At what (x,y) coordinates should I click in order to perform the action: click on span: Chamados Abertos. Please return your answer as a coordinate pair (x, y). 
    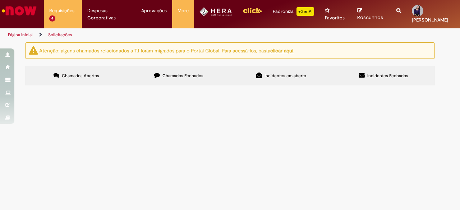
    Looking at the image, I should click on (80, 76).